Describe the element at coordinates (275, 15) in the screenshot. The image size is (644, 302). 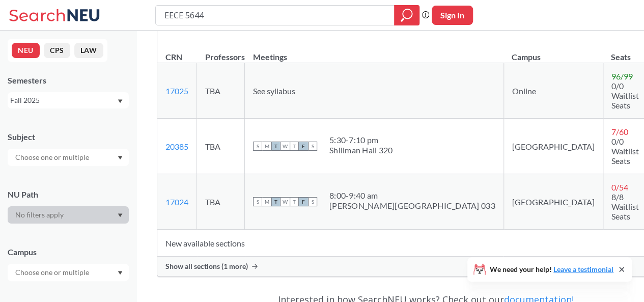
I see `input: Class, professor, course number, "phrase"` at that location.